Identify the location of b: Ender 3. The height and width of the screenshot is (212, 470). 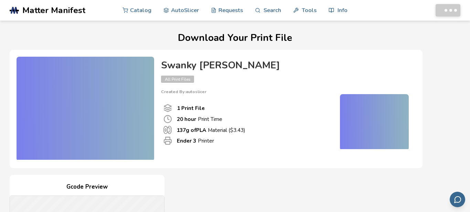
(186, 141).